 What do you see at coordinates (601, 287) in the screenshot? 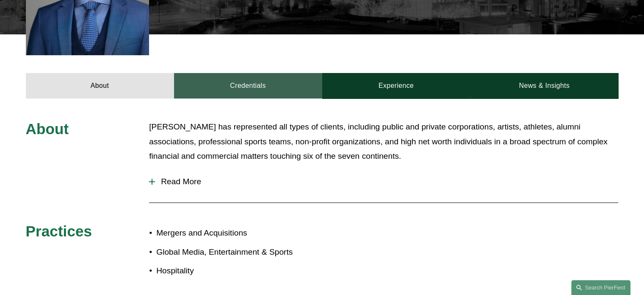
I see `a: Search this site` at bounding box center [601, 287].